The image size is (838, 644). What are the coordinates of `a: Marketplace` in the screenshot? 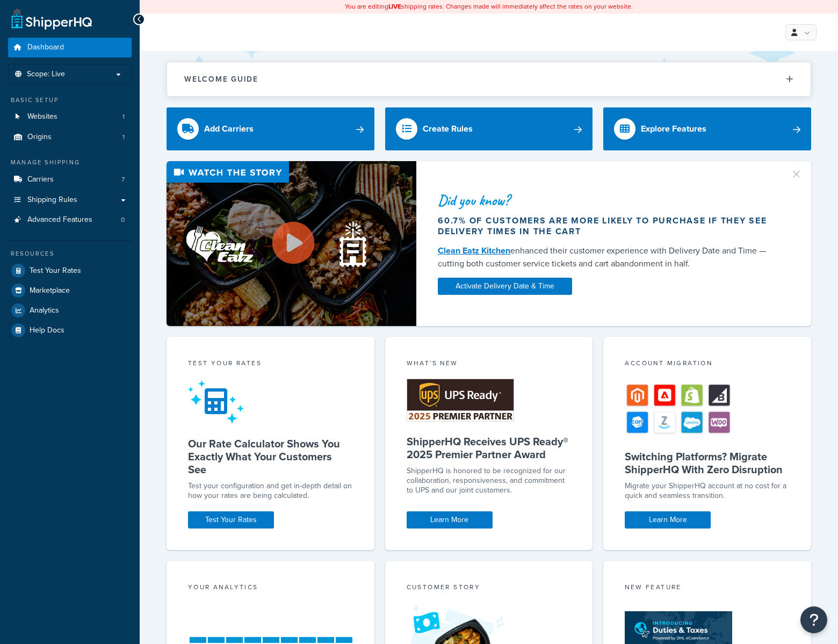 It's located at (70, 290).